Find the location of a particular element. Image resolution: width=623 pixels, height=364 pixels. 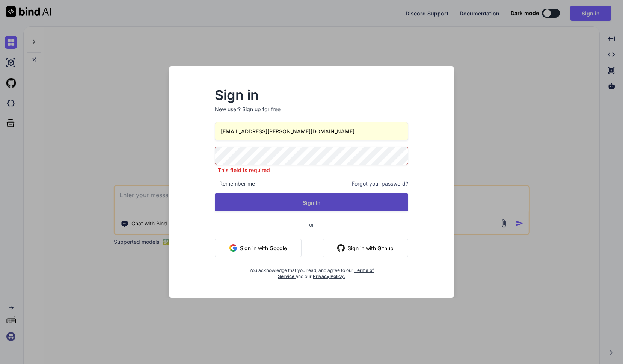

p: New user? is located at coordinates (312, 114).